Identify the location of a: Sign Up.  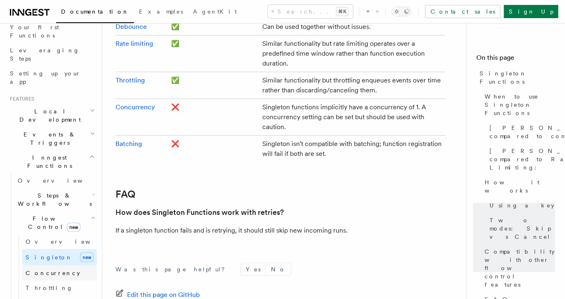
(531, 12).